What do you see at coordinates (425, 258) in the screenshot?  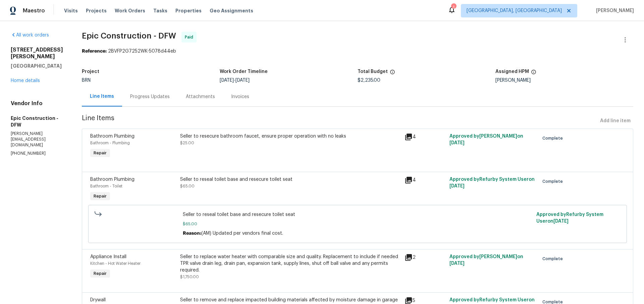 I see `div: 2` at bounding box center [425, 258].